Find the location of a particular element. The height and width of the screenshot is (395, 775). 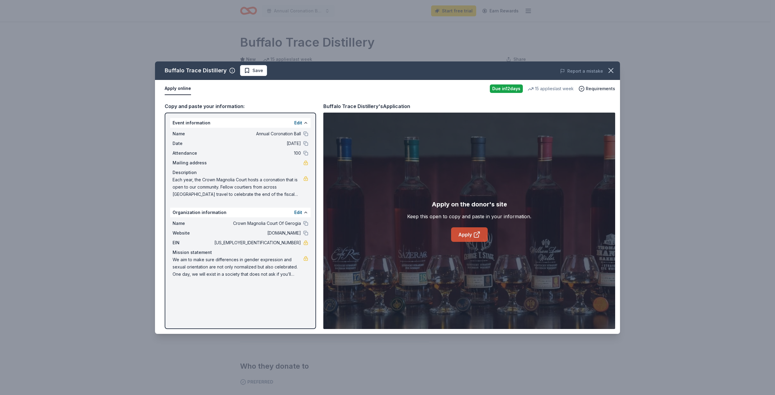

span: We aim to make sure differences in gender expression and sexual orientation are not only normaliz... is located at coordinates (238, 267).